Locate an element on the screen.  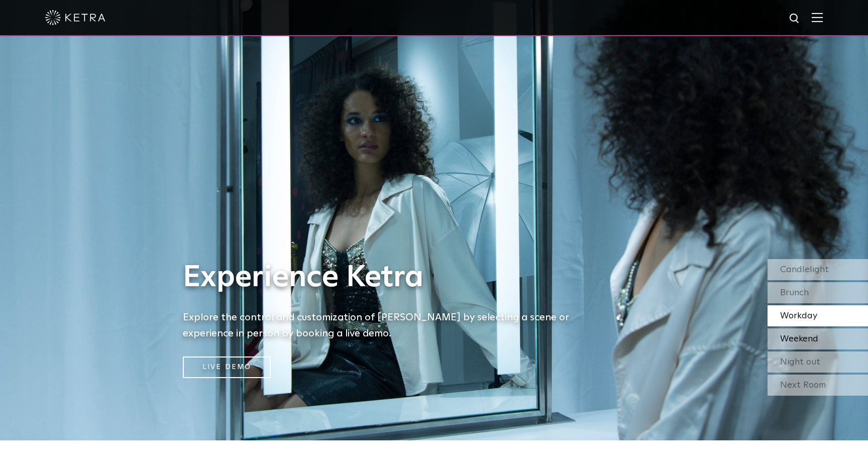
span: Weekend is located at coordinates (799, 339).